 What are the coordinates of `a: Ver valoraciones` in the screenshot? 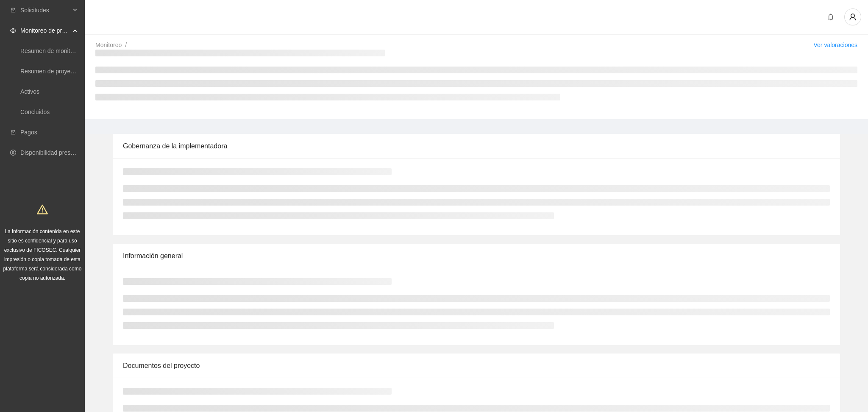 It's located at (835, 45).